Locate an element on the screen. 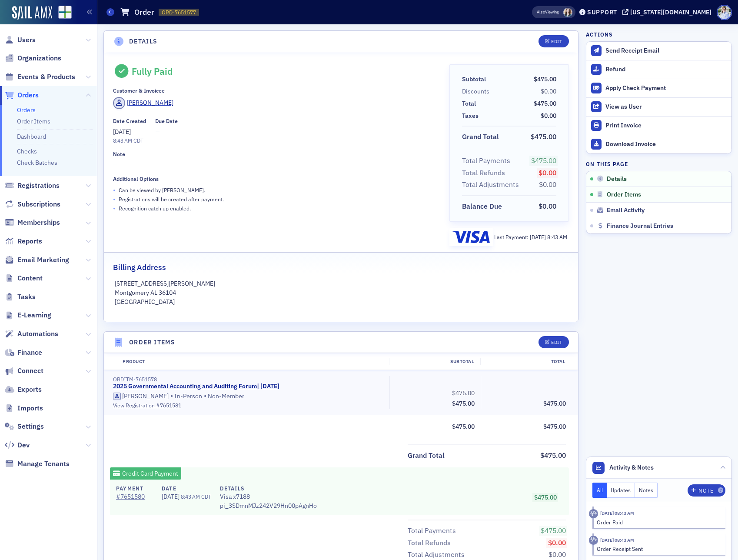 This screenshot has width=738, height=560. h4: Actions is located at coordinates (600, 35).